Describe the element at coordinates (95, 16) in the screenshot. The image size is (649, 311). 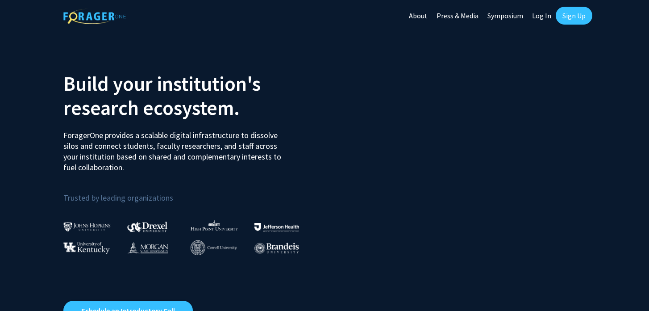
I see `img: ForagerOne Logo` at that location.